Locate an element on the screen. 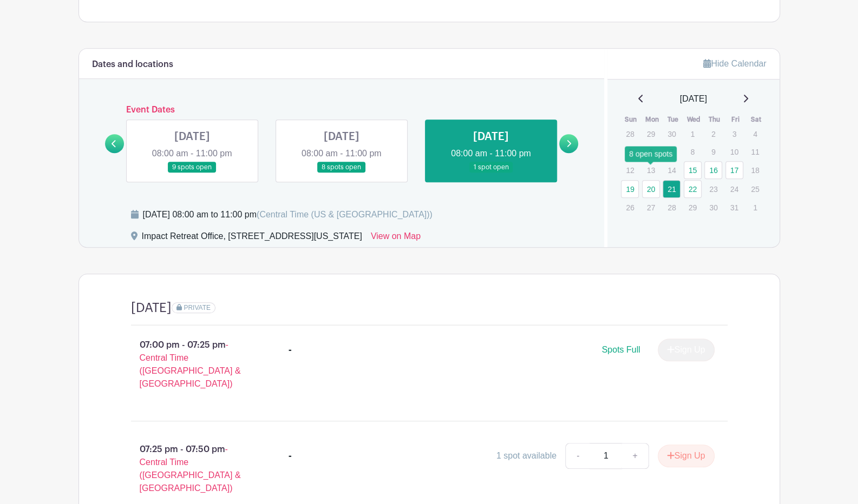 Image resolution: width=858 pixels, height=504 pixels. div: 1 spot available is located at coordinates (527, 455).